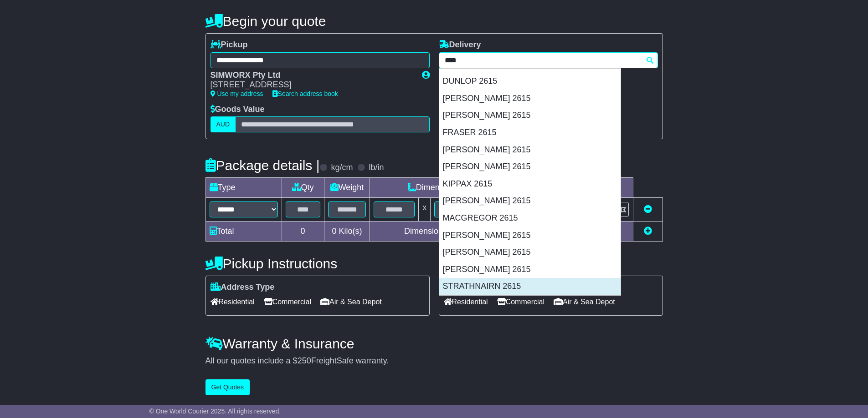 The width and height of the screenshot is (868, 418). I want to click on a: Search address book, so click(306, 94).